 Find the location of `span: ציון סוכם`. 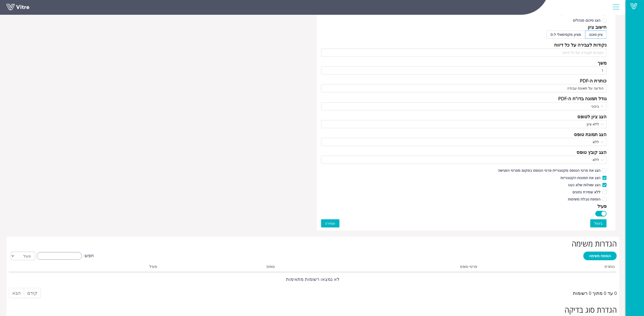

span: ציון סוכם is located at coordinates (596, 34).